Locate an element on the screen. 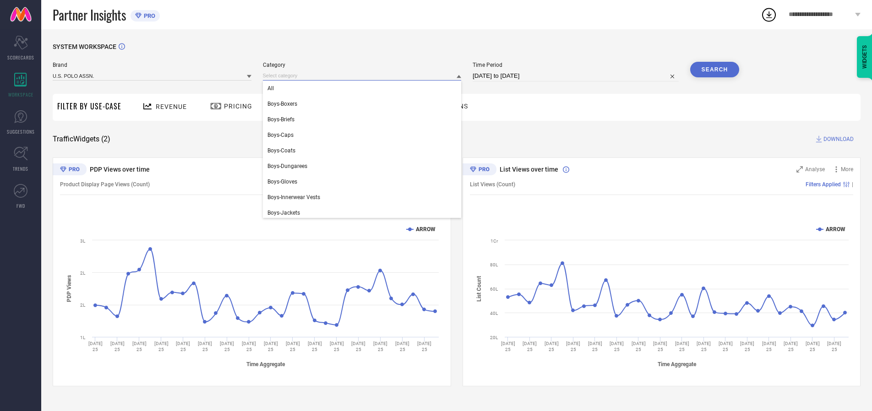 This screenshot has height=411, width=872. span: PDP Views over time is located at coordinates (120, 169).